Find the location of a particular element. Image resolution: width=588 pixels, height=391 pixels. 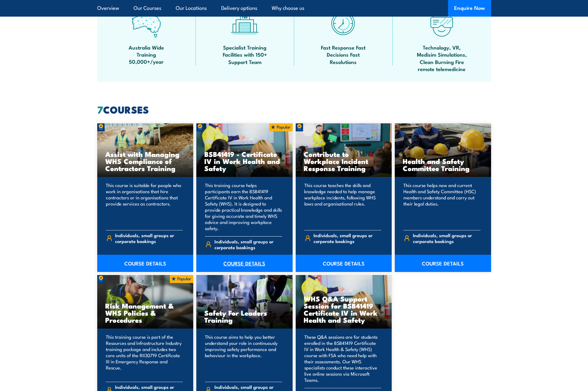

h3: Health and Safety Committee Training is located at coordinates (443, 164).